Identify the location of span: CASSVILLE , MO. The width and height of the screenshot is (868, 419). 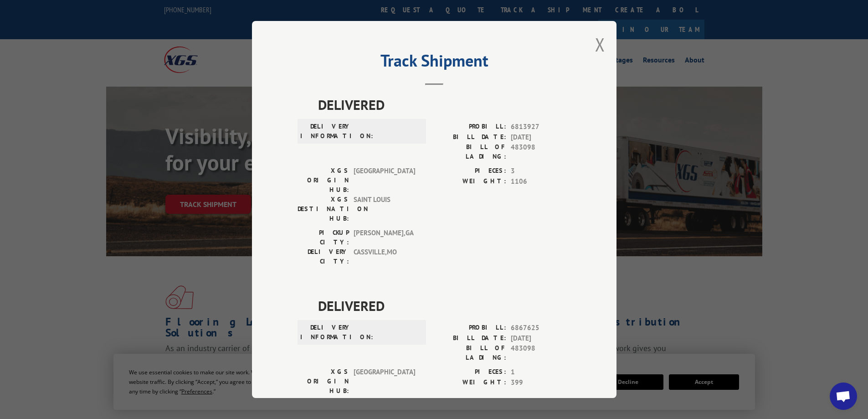
(384, 257).